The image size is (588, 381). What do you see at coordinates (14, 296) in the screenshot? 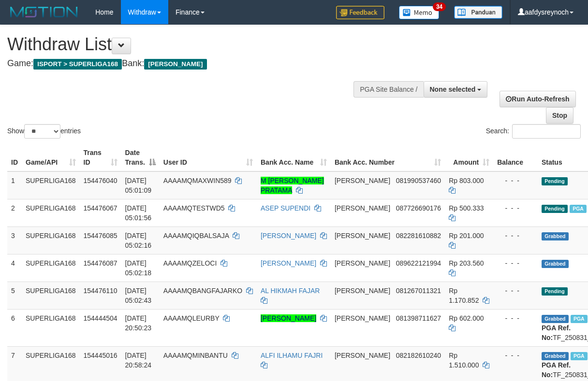
I see `td: 5` at bounding box center [14, 296].